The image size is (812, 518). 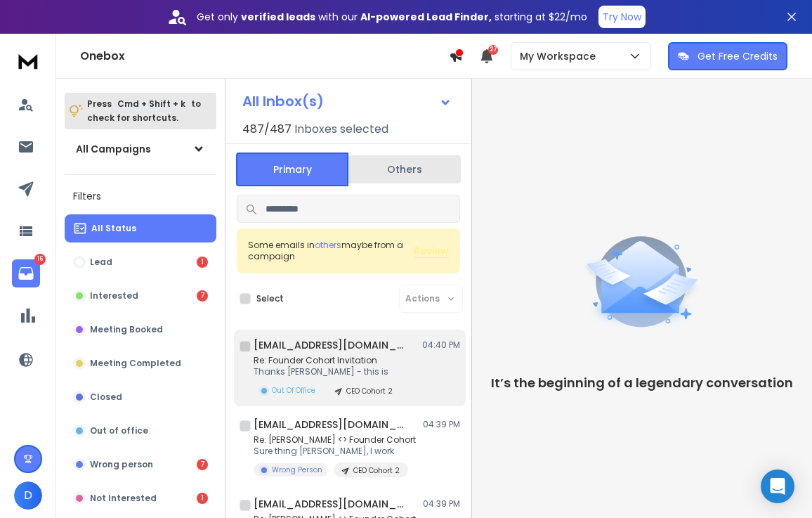 What do you see at coordinates (267, 129) in the screenshot?
I see `span: 487 / 487` at bounding box center [267, 129].